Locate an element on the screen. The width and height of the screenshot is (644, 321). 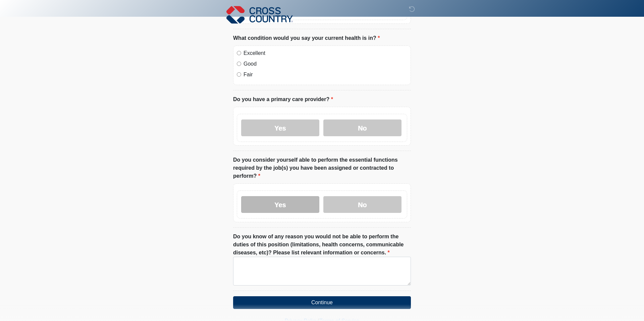
label: Do you have a primary care provider? is located at coordinates (283, 99).